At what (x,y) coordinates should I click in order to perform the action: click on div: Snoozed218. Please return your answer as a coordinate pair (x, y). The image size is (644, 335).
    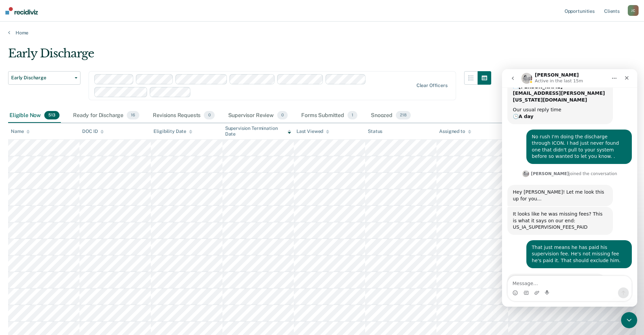
    Looking at the image, I should click on (391, 116).